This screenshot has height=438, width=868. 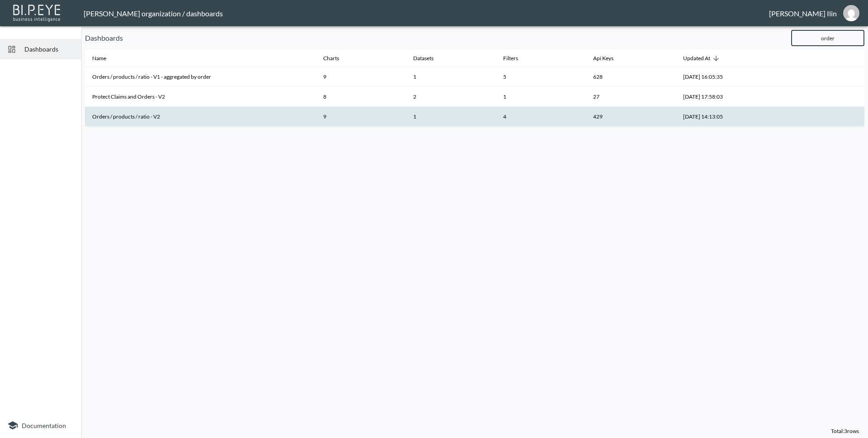 What do you see at coordinates (725, 117) in the screenshot?
I see `th: 2025-05-06, 14:13:05` at bounding box center [725, 117].